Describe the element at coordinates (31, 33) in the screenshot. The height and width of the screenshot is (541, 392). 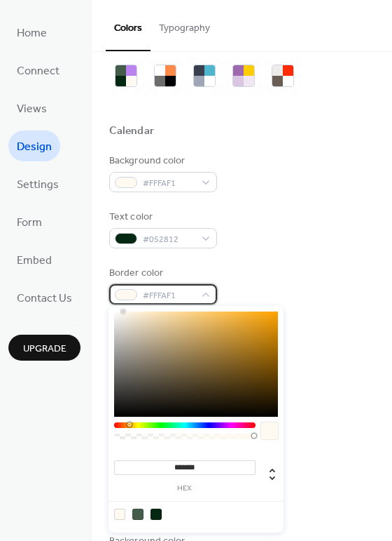
I see `span: Home` at that location.